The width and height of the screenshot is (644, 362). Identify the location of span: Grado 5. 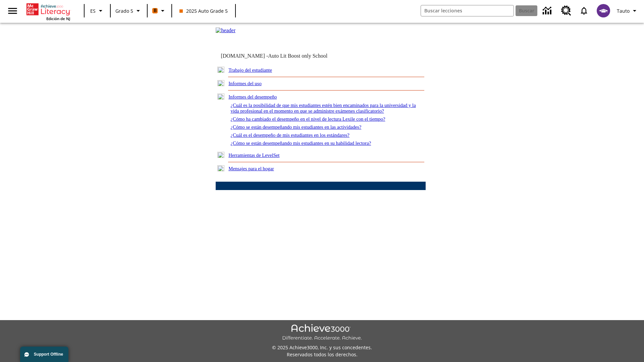
(124, 11).